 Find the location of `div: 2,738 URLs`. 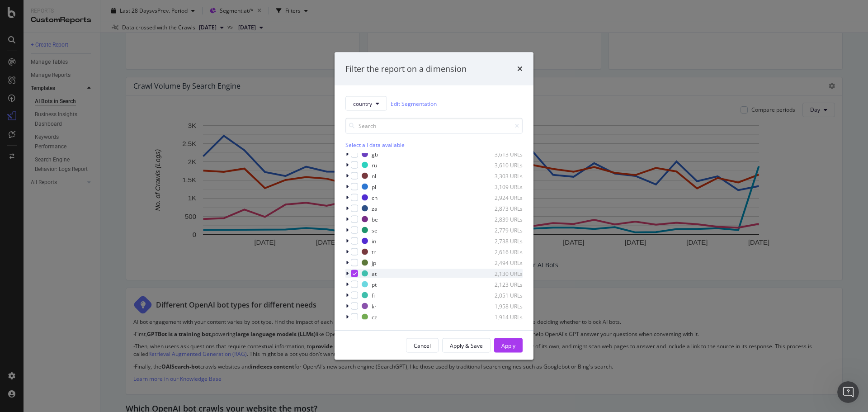

div: 2,738 URLs is located at coordinates (501, 240).